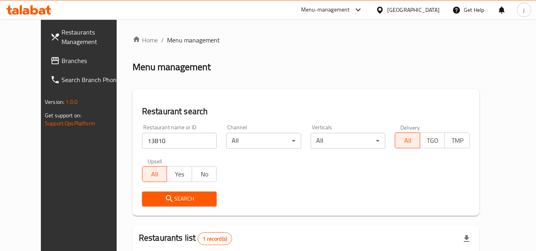  I want to click on span: Branches, so click(93, 61).